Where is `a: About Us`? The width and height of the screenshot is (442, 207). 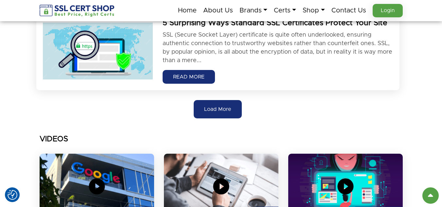 a: About Us is located at coordinates (218, 10).